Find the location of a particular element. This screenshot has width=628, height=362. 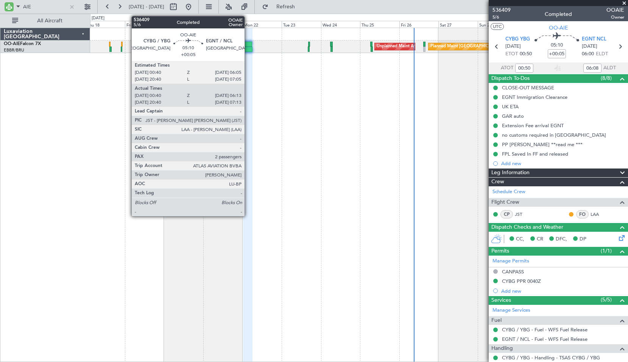

span: EGNT NCL is located at coordinates (594, 39).